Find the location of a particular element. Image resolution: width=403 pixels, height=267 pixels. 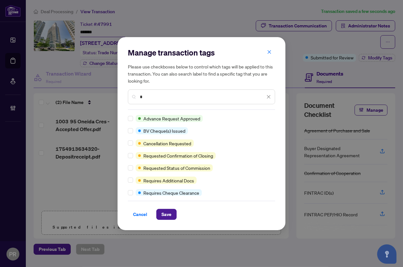

button: Open asap is located at coordinates (387, 254).